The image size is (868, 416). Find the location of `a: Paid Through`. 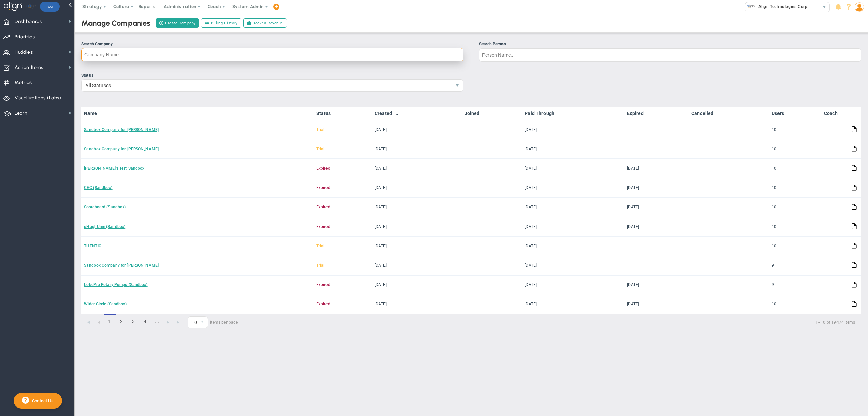

a: Paid Through is located at coordinates (573, 113).